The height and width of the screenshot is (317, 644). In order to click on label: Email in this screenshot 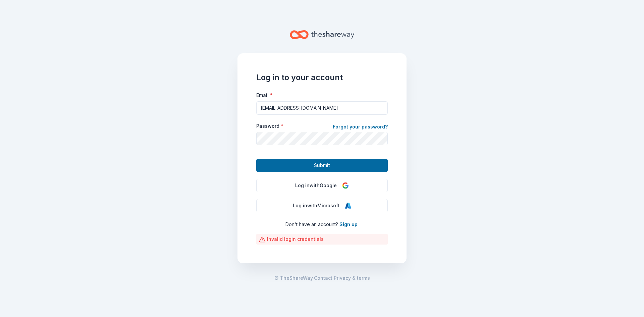, I will do `click(264, 96)`.